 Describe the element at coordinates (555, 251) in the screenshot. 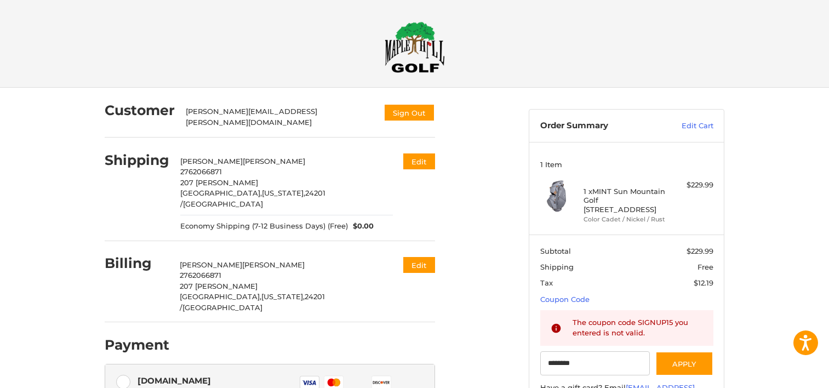

I see `span: Subtotal` at that location.